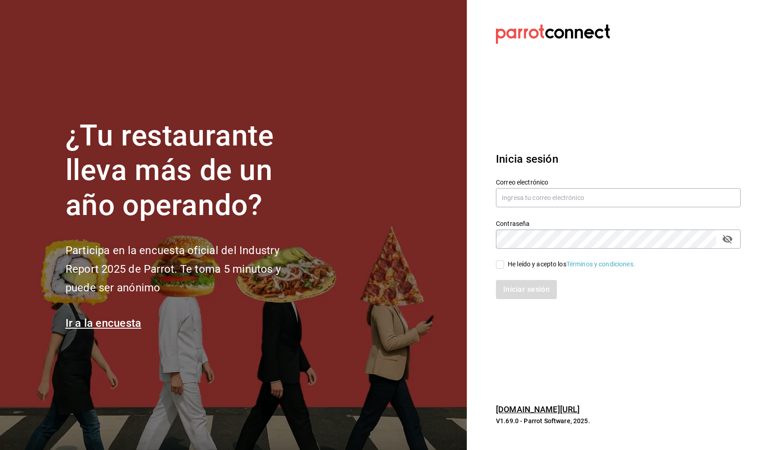 This screenshot has width=778, height=450. What do you see at coordinates (727, 239) in the screenshot?
I see `button: passwordField` at bounding box center [727, 239].